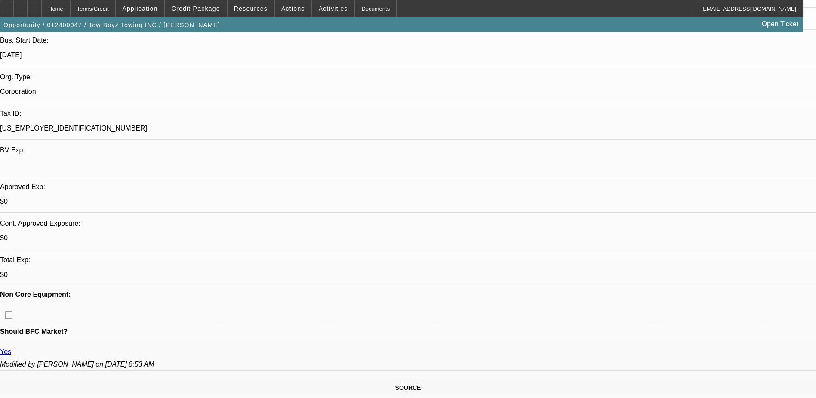 This screenshot has height=398, width=816. Describe the element at coordinates (408, 387) in the screenshot. I see `span: SOURCE` at that location.